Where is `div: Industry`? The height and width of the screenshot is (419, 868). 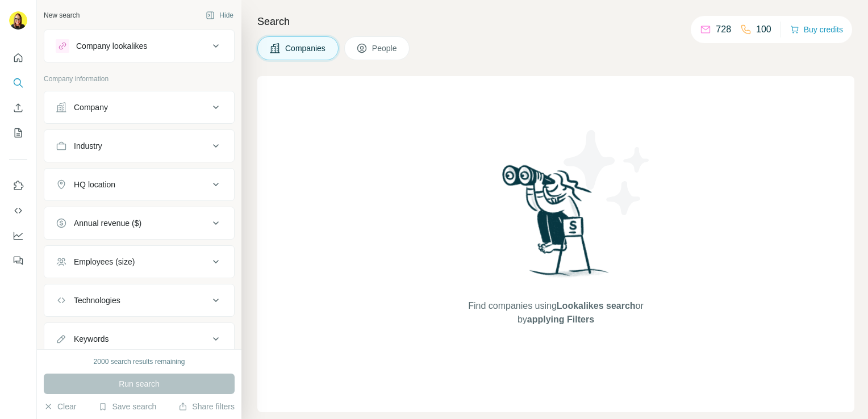
div: Industry is located at coordinates (88, 145).